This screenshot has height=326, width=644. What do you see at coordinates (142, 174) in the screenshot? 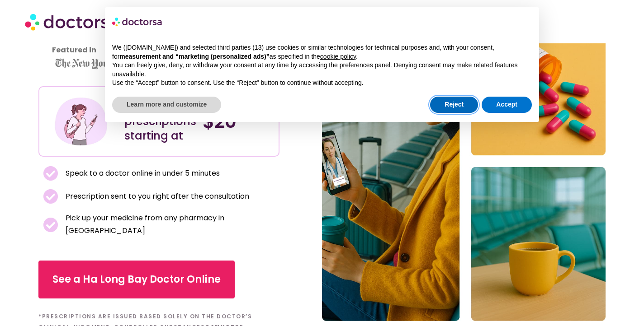
I see `span: Speak to a doctor online in under 5 minutes` at bounding box center [142, 174].